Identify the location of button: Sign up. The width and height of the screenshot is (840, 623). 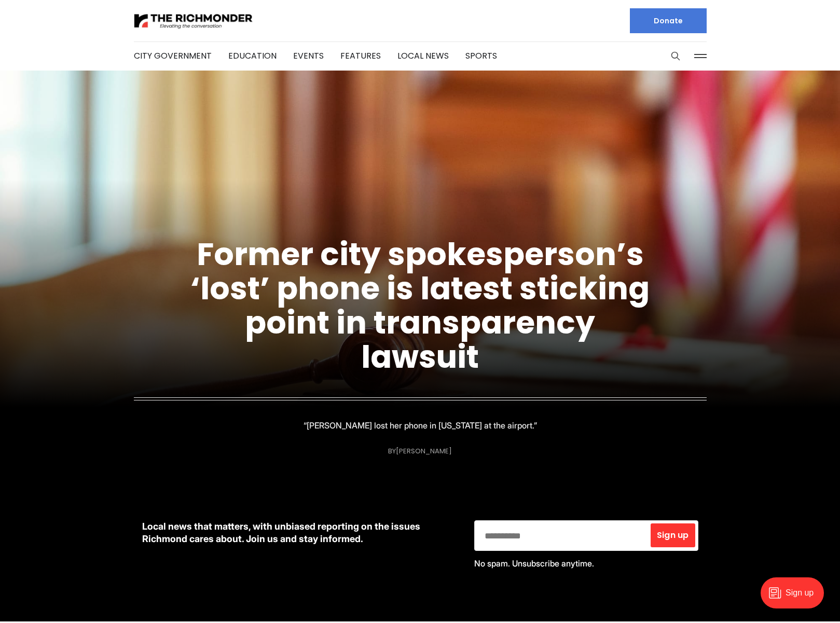
(672, 536).